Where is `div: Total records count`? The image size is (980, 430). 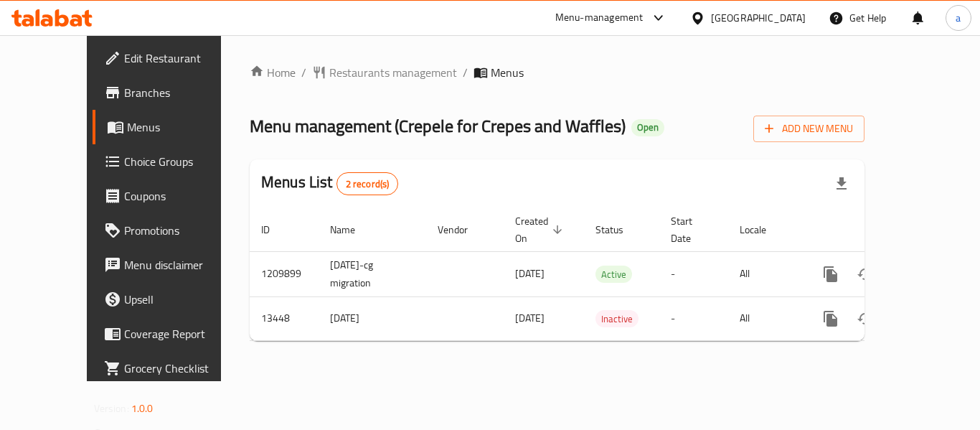 div: Total records count is located at coordinates (367, 184).